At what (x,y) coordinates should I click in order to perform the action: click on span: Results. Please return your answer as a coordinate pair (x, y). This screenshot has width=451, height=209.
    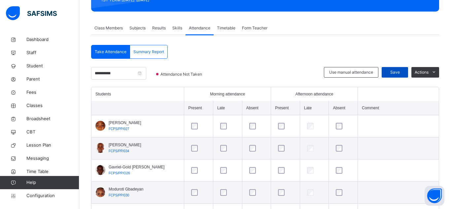
    Looking at the image, I should click on (159, 28).